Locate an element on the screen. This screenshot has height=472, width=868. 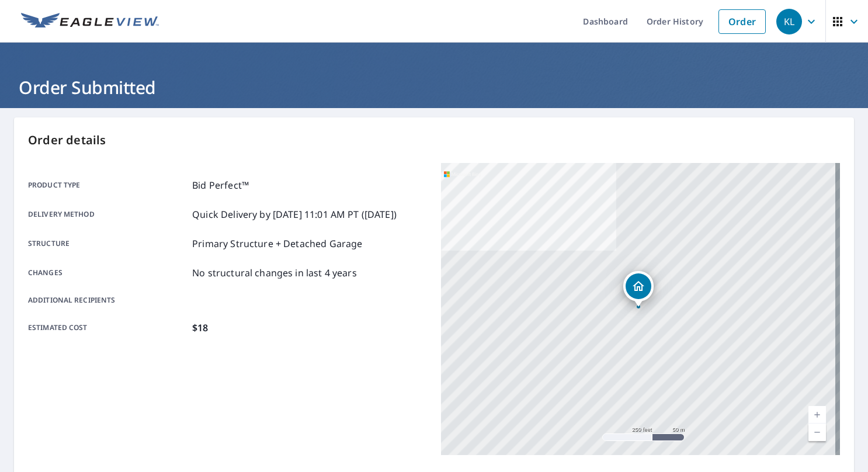
h1: Order Submitted is located at coordinates (434, 87).